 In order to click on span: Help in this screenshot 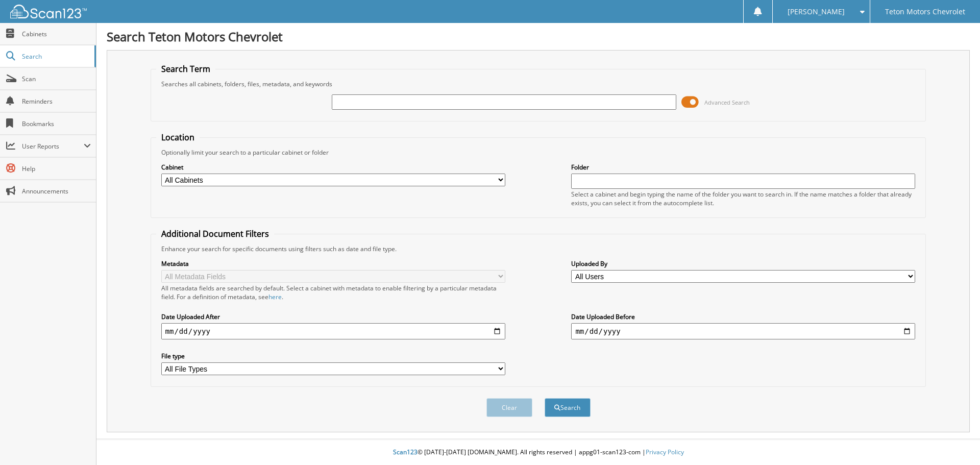, I will do `click(56, 168)`.